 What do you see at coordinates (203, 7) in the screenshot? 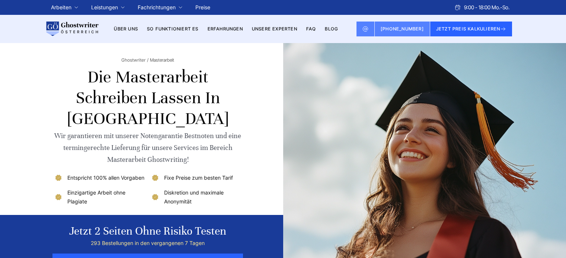
I see `a: Preise` at bounding box center [203, 7].